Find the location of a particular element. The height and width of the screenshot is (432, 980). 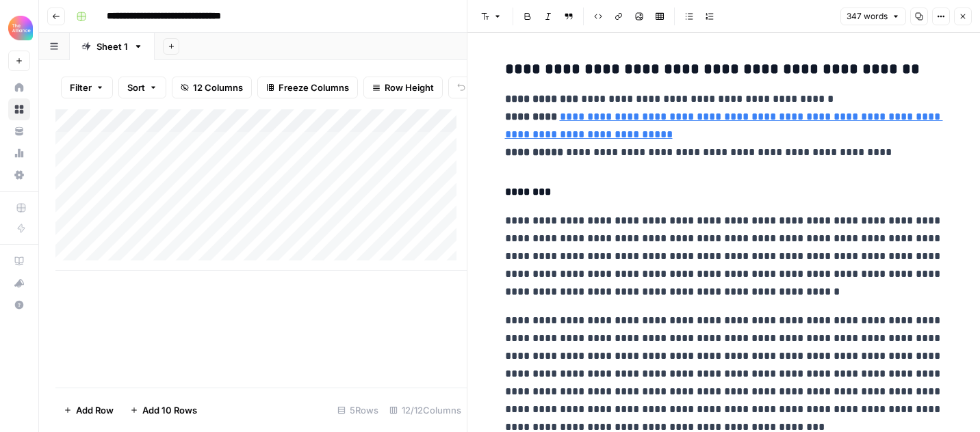

div: 12/12 Columns is located at coordinates (425, 410).